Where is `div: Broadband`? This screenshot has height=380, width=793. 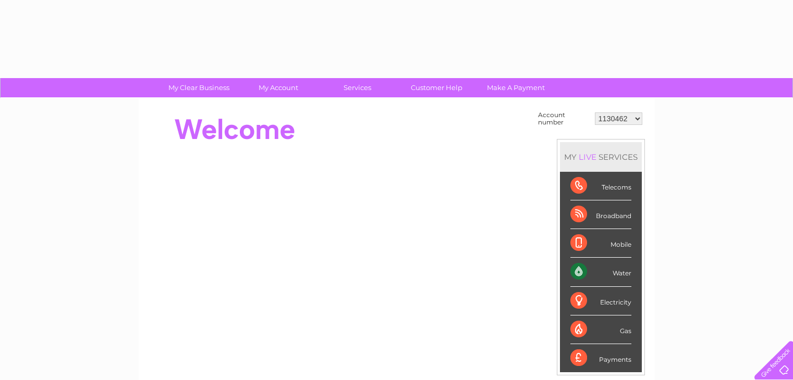 div: Broadband is located at coordinates (600, 215).